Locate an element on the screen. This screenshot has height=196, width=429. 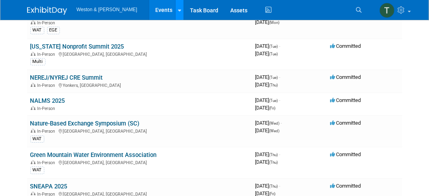
img: ExhibitDay is located at coordinates (47, 11).